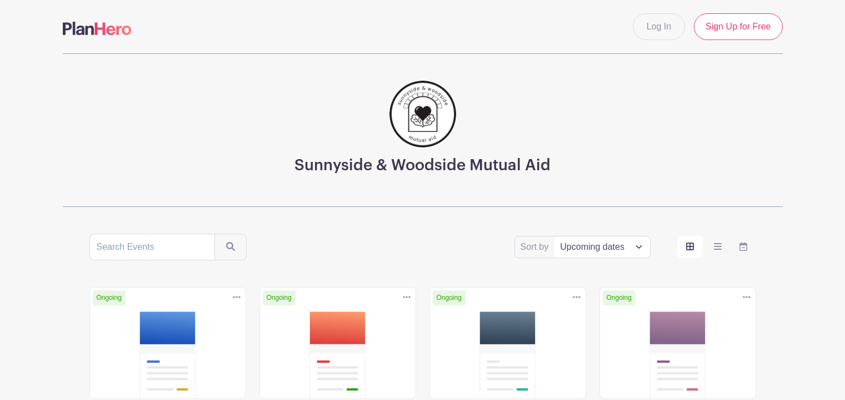  Describe the element at coordinates (97, 28) in the screenshot. I see `img: logo-507f7623f17ff9eddc593b1ce0a138ce2505c220e1c5a4e2b4648c50719b7d32.svg` at that location.